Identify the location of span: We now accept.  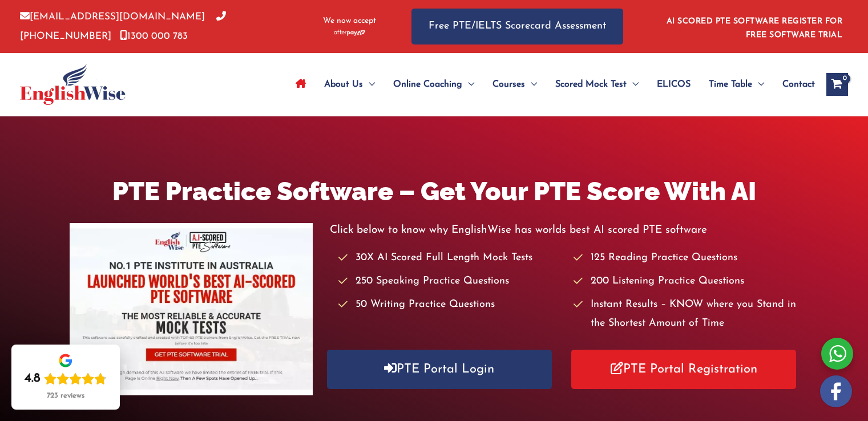
(349, 21).